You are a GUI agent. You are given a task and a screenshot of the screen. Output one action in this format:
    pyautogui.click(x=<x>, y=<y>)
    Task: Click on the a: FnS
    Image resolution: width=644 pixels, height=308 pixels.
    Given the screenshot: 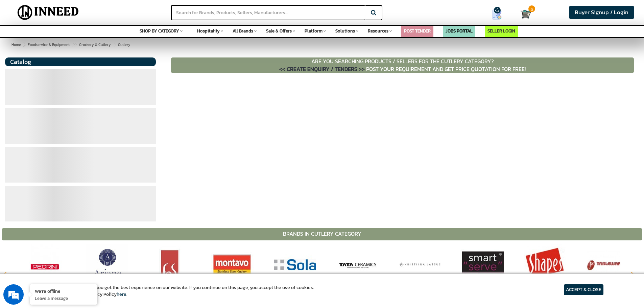 What is the action you would take?
    pyautogui.click(x=170, y=270)
    